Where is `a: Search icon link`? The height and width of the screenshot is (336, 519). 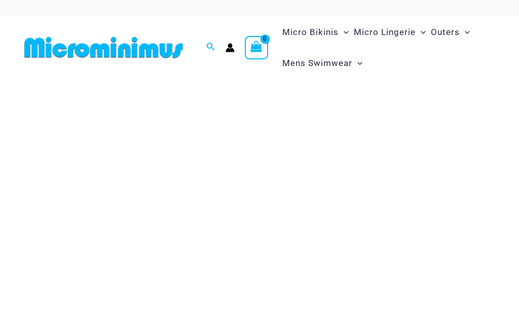
a: Search icon link is located at coordinates (211, 47).